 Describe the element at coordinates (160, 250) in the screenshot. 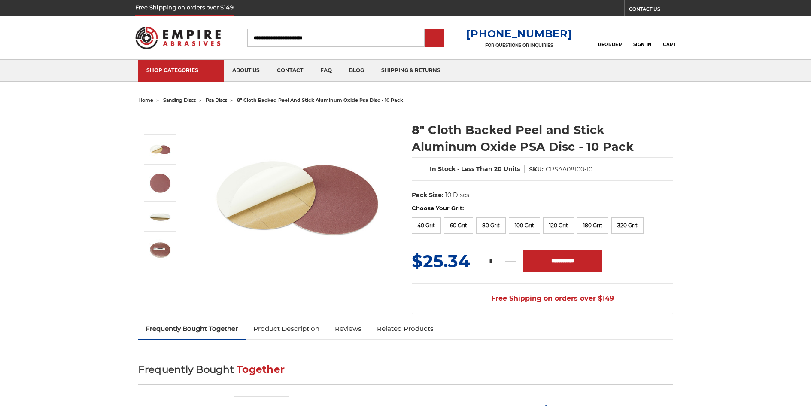

I see `img: clothed backed AOX PSA - 10 Pack` at that location.